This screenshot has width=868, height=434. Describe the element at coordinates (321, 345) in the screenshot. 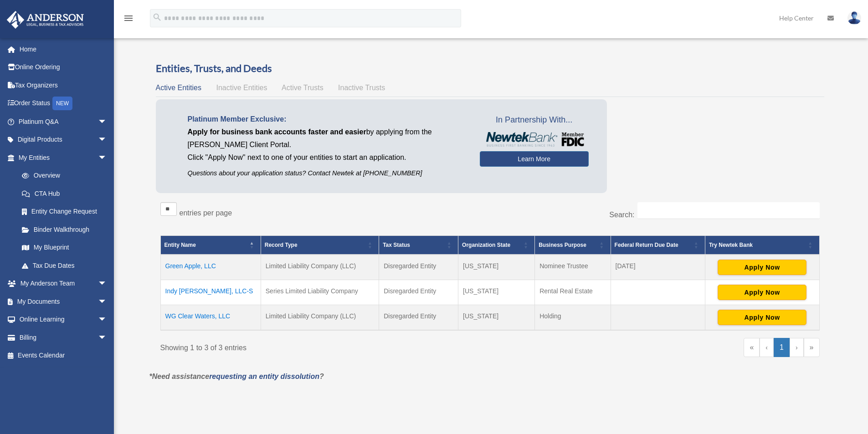

I see `div: Showing 1 to 3 of 3 entries` at that location.